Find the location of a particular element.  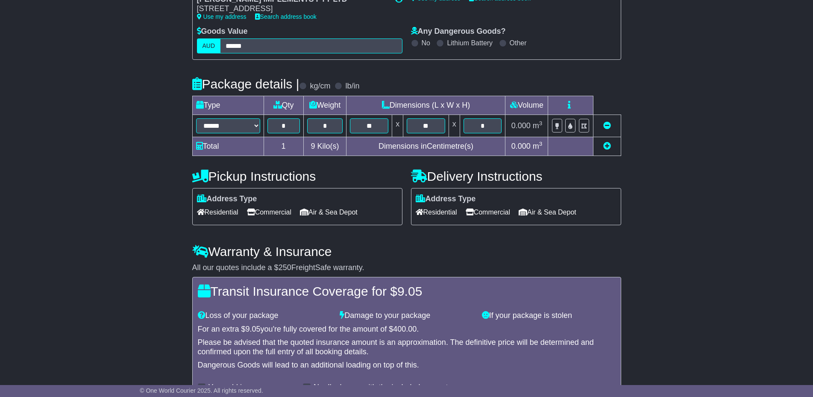

td: Type is located at coordinates (228, 105).